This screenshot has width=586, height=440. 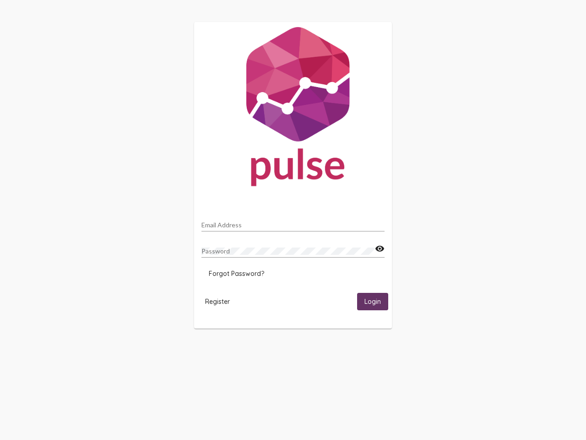 What do you see at coordinates (217, 301) in the screenshot?
I see `span: Register` at bounding box center [217, 301].